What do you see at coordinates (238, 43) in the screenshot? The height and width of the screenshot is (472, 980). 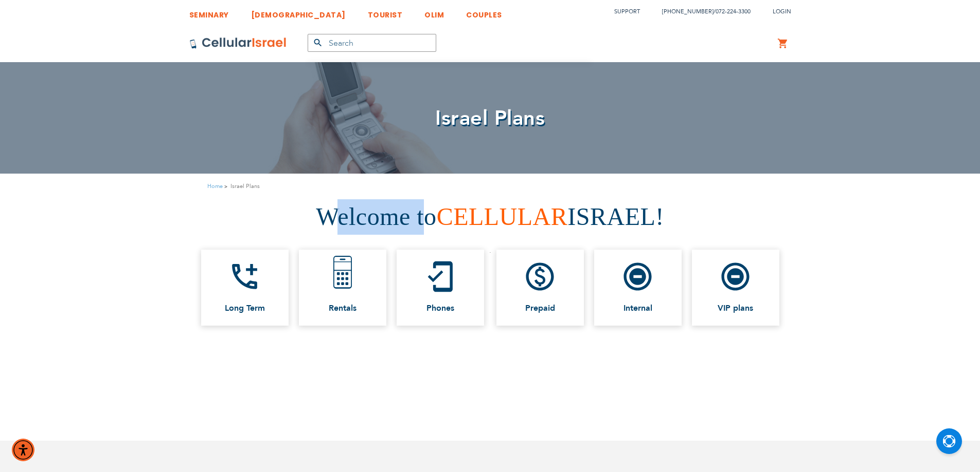 I see `img: Cellular Israel Logo` at bounding box center [238, 43].